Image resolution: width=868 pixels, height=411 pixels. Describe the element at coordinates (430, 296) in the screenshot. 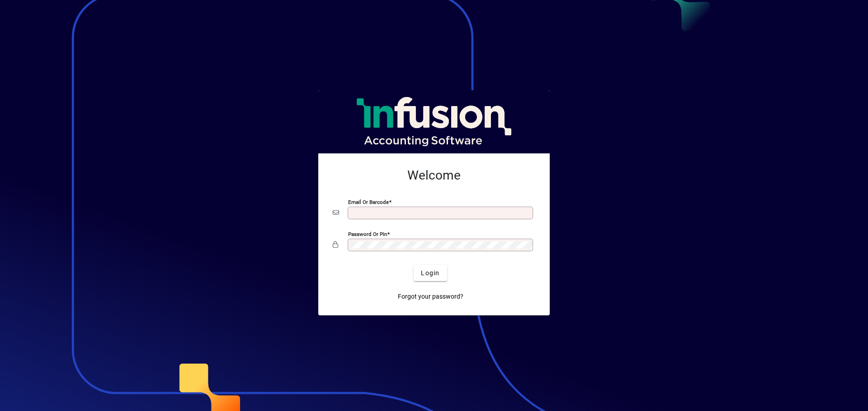

I see `span: Forgot your password?` at that location.